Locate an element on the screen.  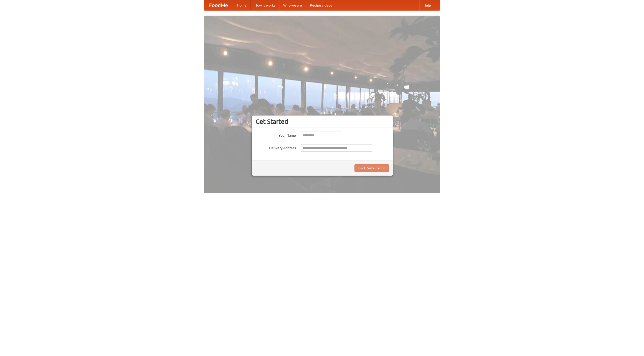
a: Recipe videos is located at coordinates (321, 5).